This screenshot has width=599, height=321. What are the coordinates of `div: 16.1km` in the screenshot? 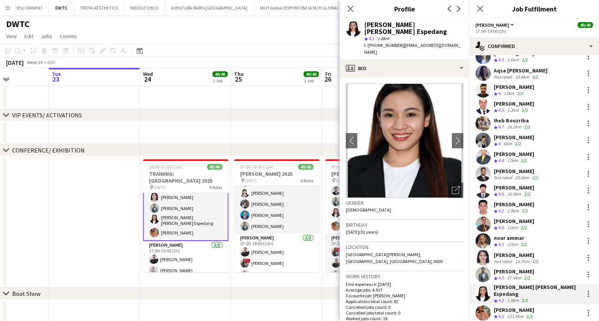 It's located at (514, 127).